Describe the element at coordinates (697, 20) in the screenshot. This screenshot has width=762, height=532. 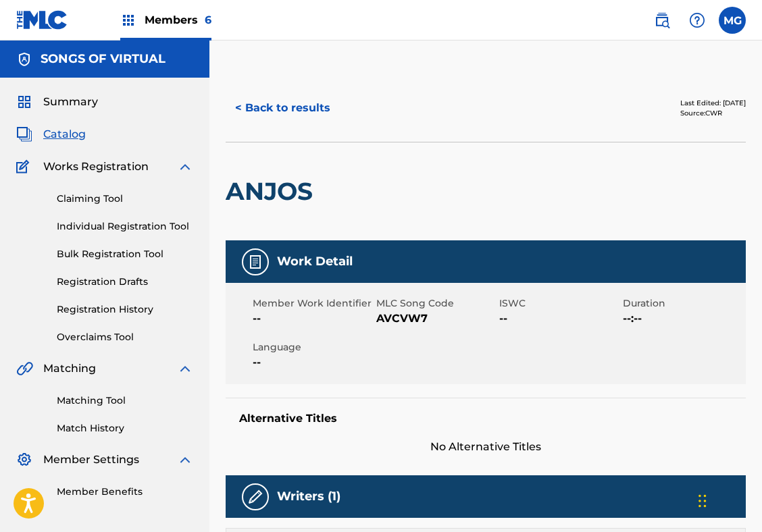
I see `img: help` at that location.